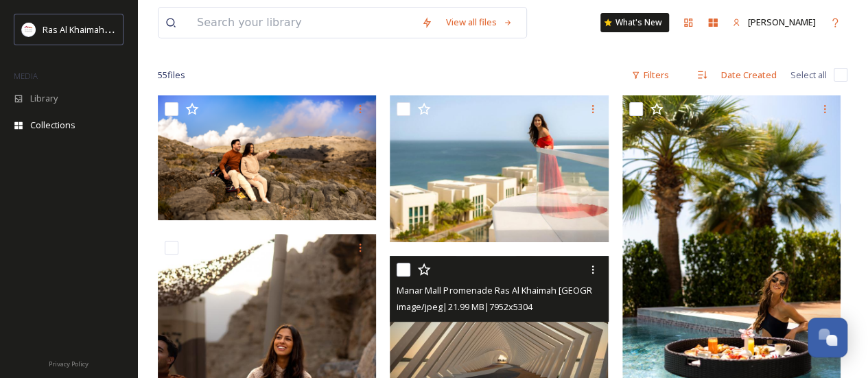  I want to click on a: What's New, so click(635, 23).